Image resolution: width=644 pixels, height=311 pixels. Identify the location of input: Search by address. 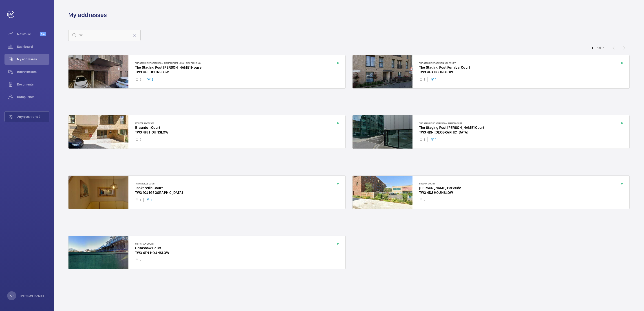
(104, 35).